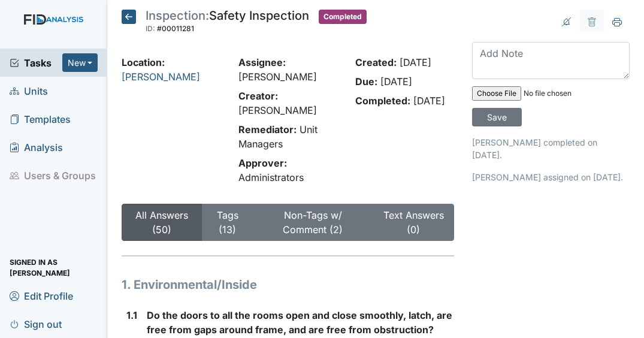 The height and width of the screenshot is (338, 644). I want to click on strong: Approver:, so click(262, 163).